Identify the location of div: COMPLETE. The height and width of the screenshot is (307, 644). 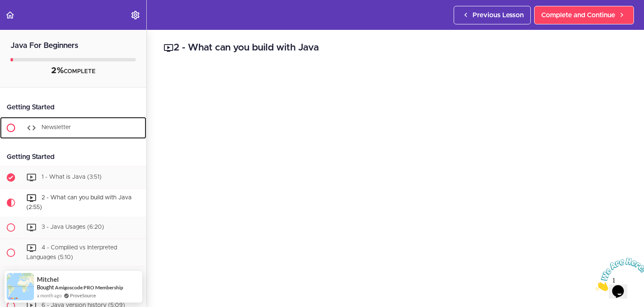
(73, 71).